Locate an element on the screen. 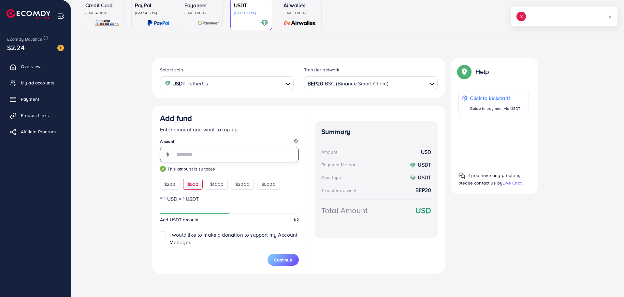 The image size is (624, 297). p: Help is located at coordinates (482, 72).